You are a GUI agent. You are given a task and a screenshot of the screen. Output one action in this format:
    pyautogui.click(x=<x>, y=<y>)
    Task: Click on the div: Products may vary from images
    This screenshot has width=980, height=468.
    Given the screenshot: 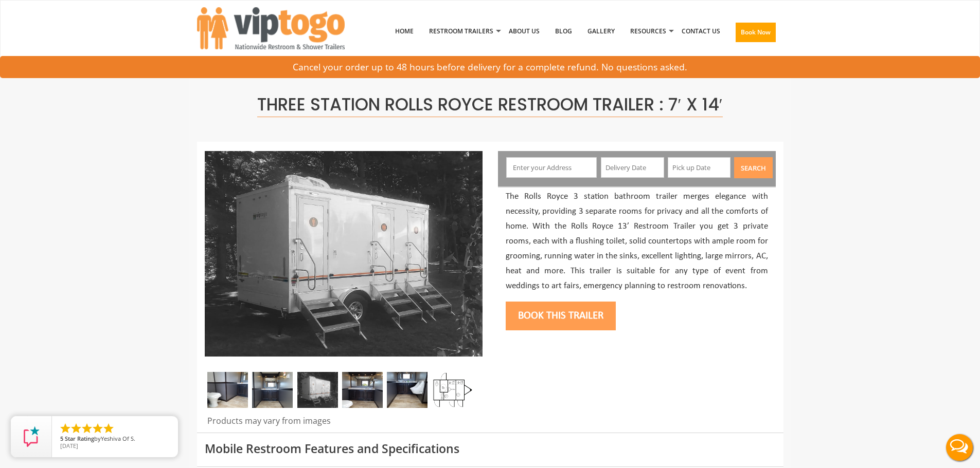 What is the action you would take?
    pyautogui.click(x=344, y=424)
    